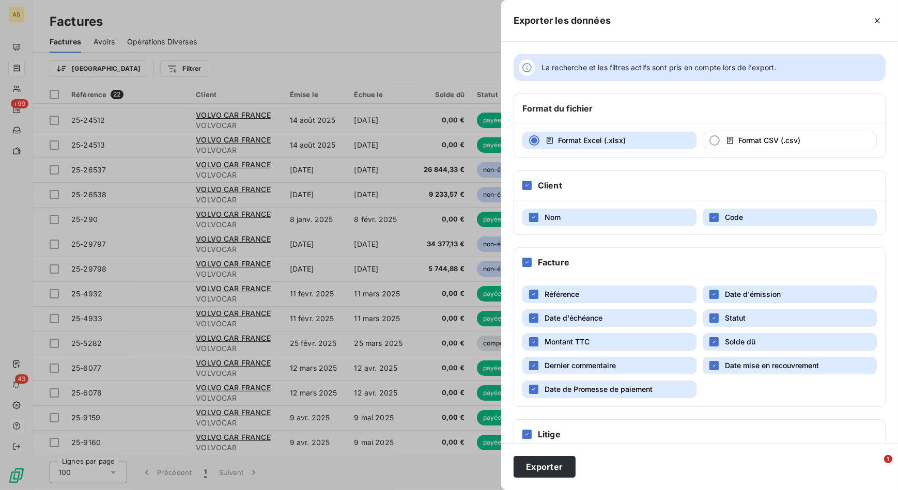 The image size is (898, 490). Describe the element at coordinates (562, 294) in the screenshot. I see `span: Référence` at that location.